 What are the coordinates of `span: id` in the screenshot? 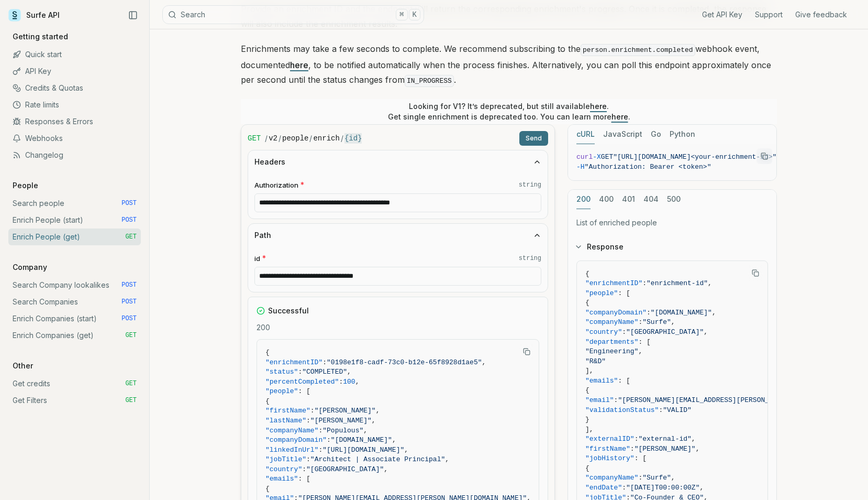 It's located at (257, 258).